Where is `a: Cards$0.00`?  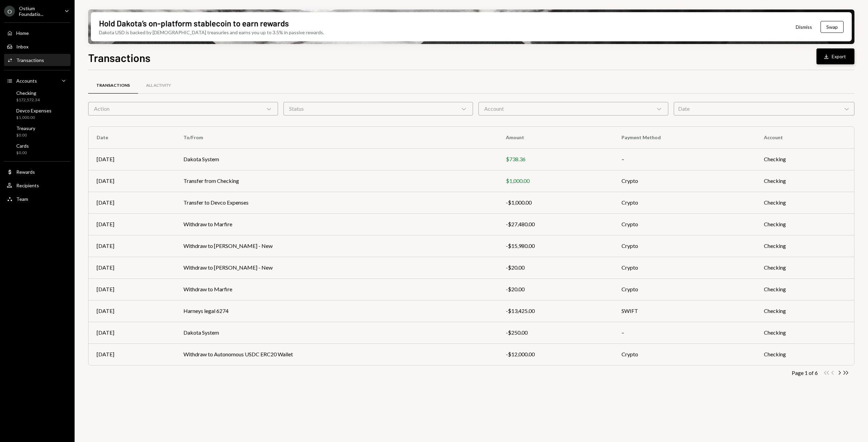
a: Cards$0.00 is located at coordinates (38, 149).